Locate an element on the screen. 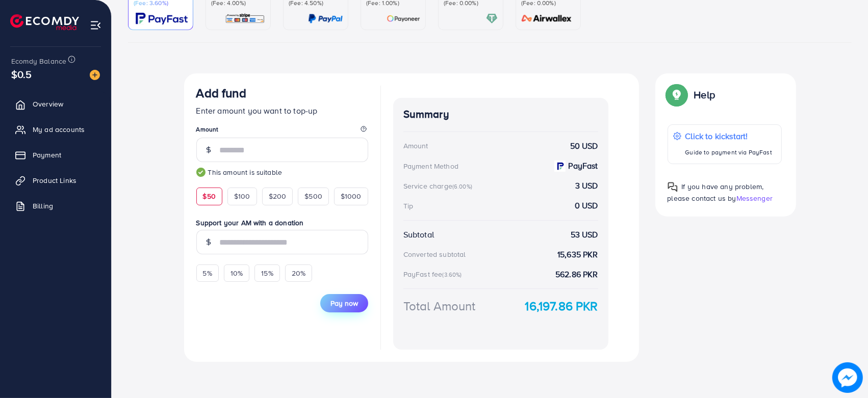 This screenshot has height=398, width=868. span: 5% is located at coordinates (207, 273).